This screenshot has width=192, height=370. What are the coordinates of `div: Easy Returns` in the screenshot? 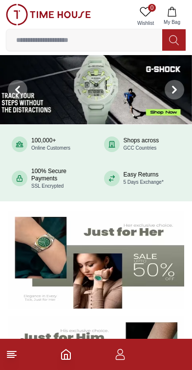 It's located at (143, 178).